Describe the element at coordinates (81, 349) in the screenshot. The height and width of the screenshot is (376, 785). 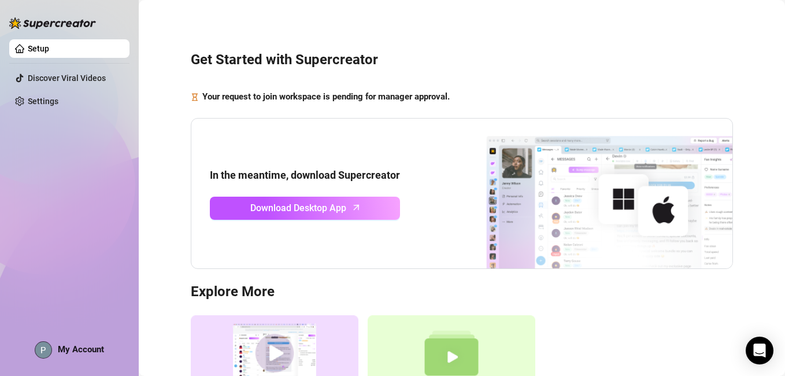
I see `span: My Account` at that location.